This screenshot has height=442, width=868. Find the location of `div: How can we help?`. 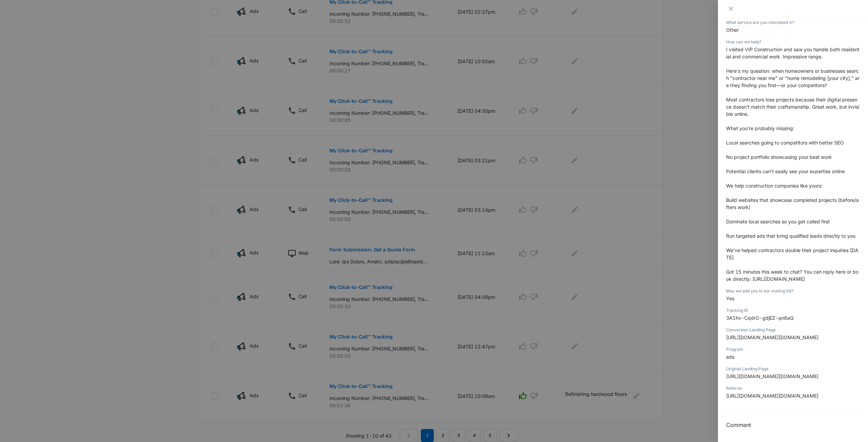

div: How can we help? is located at coordinates (793, 42).